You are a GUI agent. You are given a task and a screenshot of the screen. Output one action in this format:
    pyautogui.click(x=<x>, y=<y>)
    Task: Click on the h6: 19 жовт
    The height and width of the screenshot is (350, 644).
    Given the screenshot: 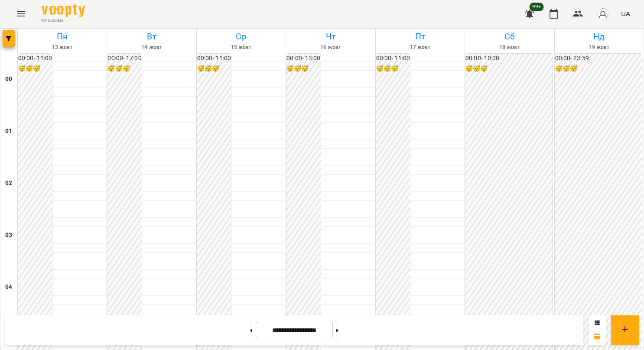 What is the action you would take?
    pyautogui.click(x=599, y=47)
    